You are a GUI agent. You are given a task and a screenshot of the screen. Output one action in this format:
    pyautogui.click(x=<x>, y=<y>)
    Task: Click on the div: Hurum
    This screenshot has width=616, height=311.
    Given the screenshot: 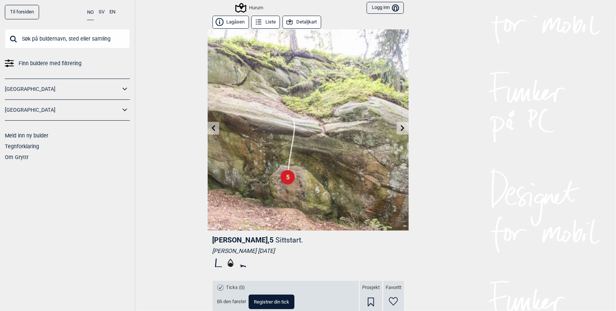 What is the action you would take?
    pyautogui.click(x=250, y=8)
    